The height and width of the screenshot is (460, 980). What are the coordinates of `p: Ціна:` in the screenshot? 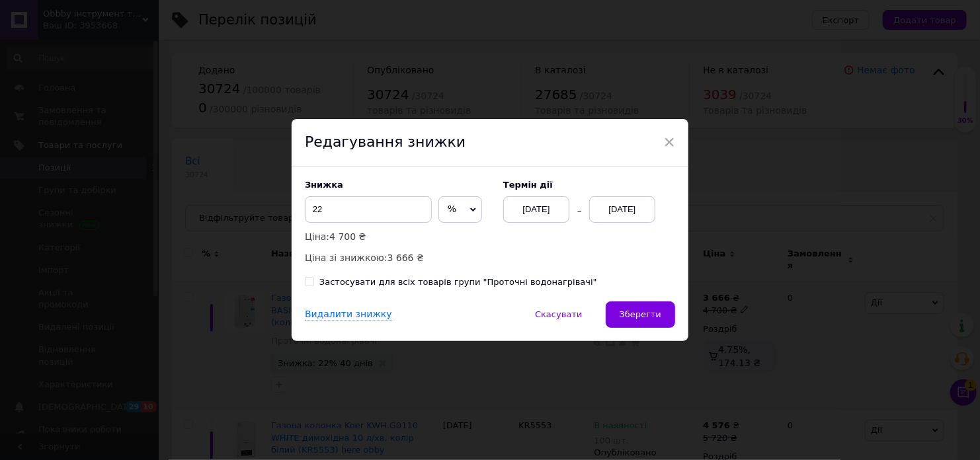 It's located at (397, 237).